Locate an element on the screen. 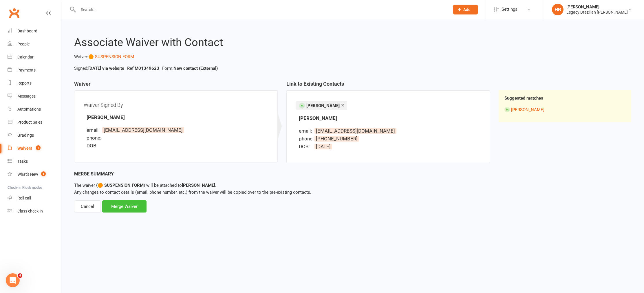  div: Waiver Signed By is located at coordinates (176, 105).